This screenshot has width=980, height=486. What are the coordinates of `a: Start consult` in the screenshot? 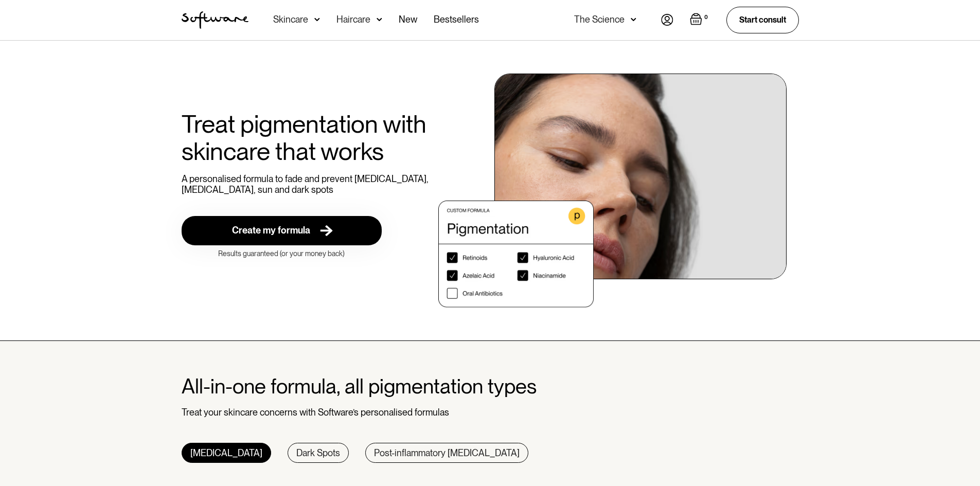 It's located at (763, 19).